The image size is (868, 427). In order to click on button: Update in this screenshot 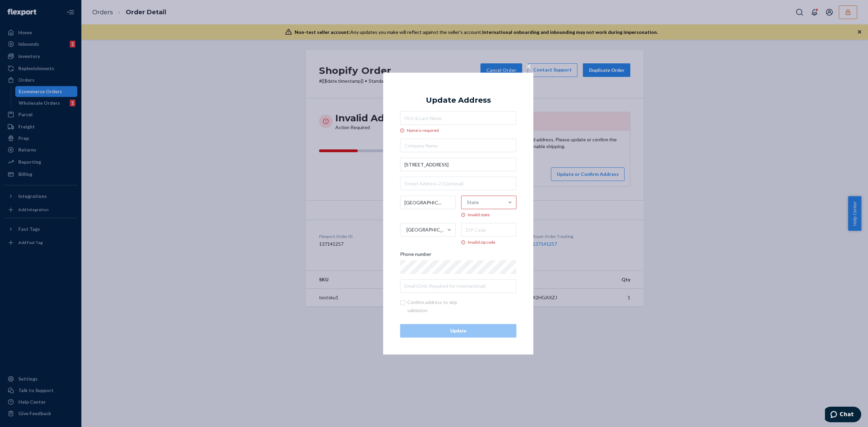, I will do `click(458, 331)`.